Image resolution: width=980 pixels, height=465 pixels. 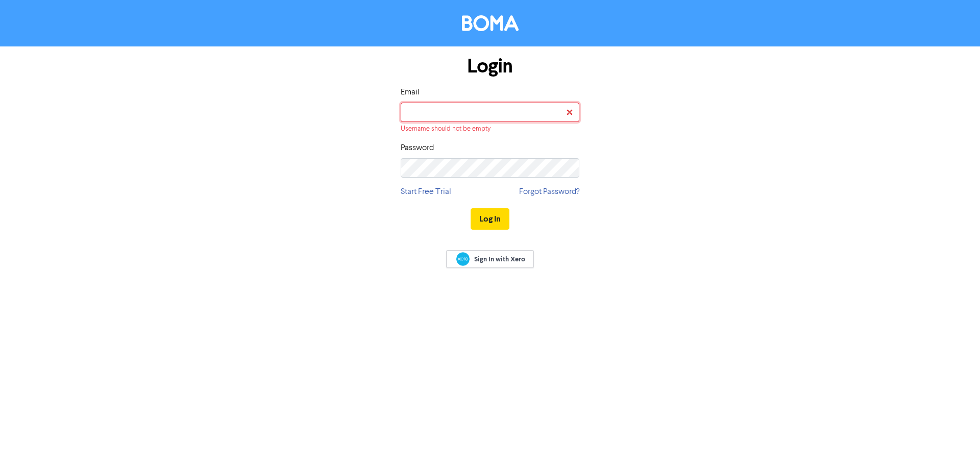 What do you see at coordinates (955, 441) in the screenshot?
I see `div: Chat Widget` at bounding box center [955, 441].